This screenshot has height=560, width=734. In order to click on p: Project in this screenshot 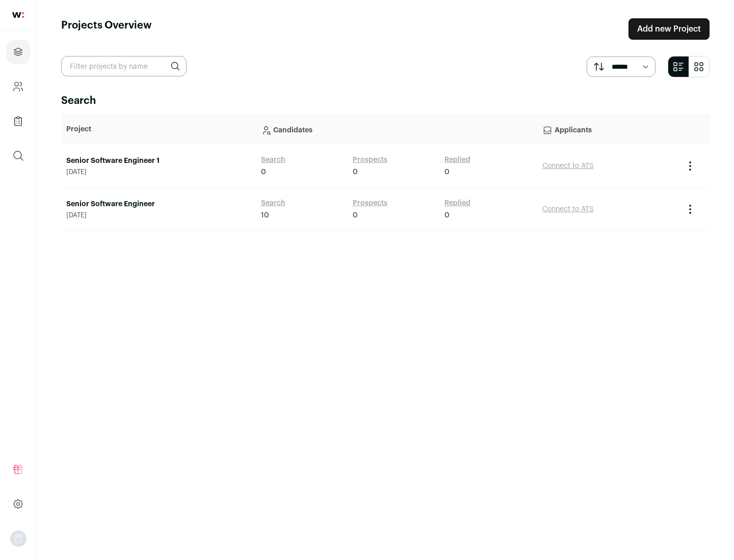, I will do `click(158, 129)`.